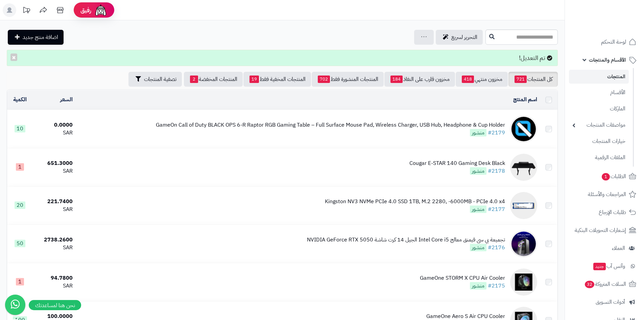  Describe the element at coordinates (608, 60) in the screenshot. I see `span: الأقسام والمنتجات` at that location.